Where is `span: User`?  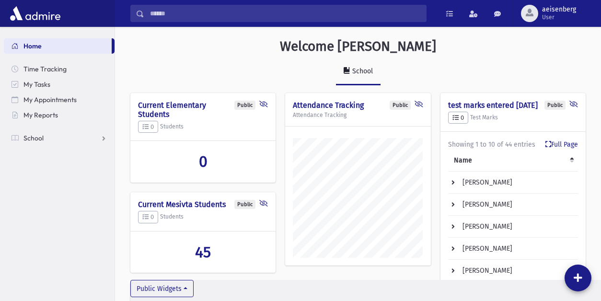
span: User is located at coordinates (559, 17).